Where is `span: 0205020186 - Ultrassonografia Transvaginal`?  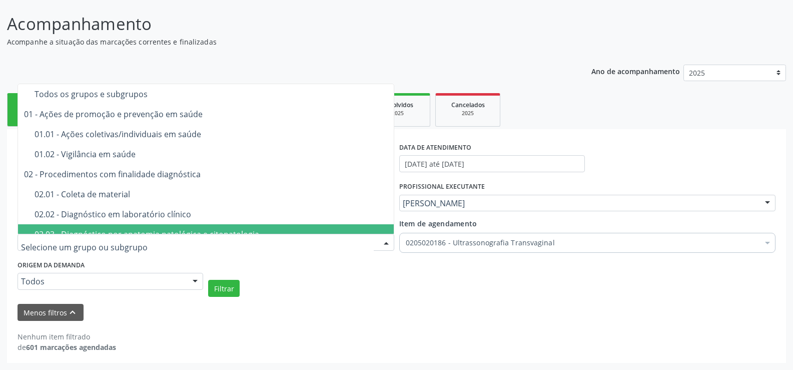
span: 0205020186 - Ultrassonografia Transvaginal is located at coordinates (582, 243).